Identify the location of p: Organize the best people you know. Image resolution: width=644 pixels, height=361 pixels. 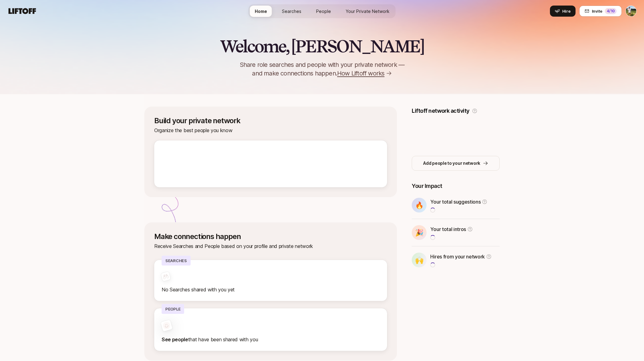
(270, 130).